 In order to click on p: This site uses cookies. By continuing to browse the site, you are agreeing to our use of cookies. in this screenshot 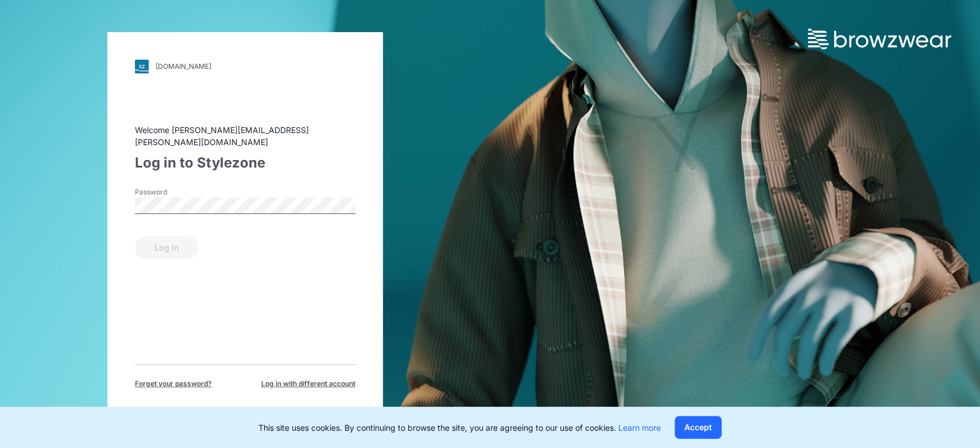, I will do `click(459, 427)`.